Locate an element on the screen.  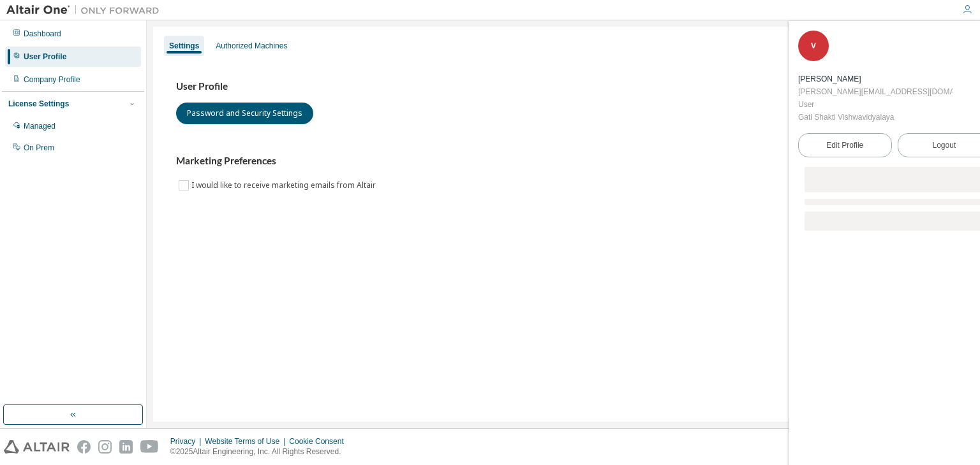
div: Managed is located at coordinates (40, 126).